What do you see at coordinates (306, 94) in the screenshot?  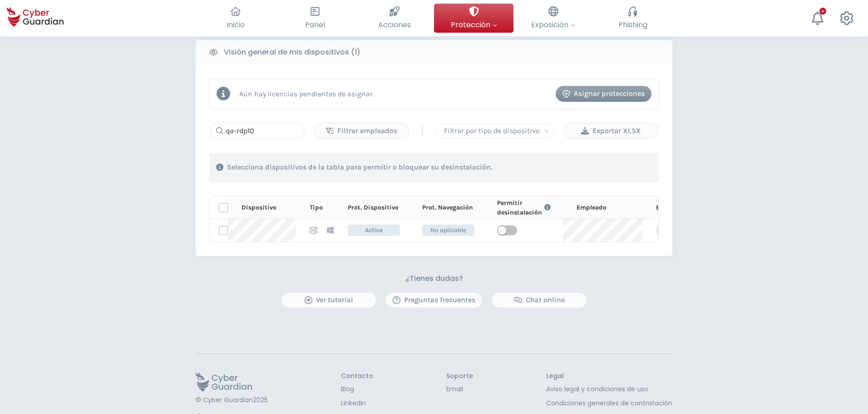 I see `p: Aún hay licencias pendientes de asignar.` at bounding box center [306, 94].